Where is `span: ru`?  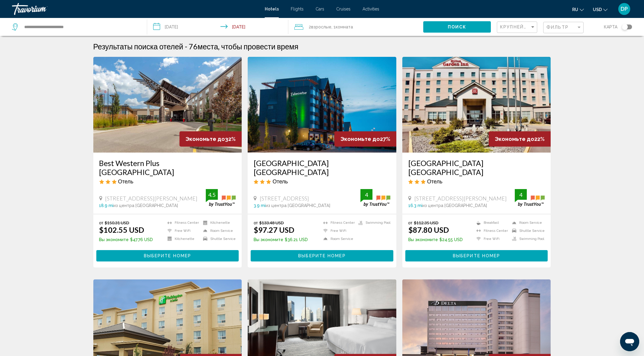 span: ru is located at coordinates (575, 9).